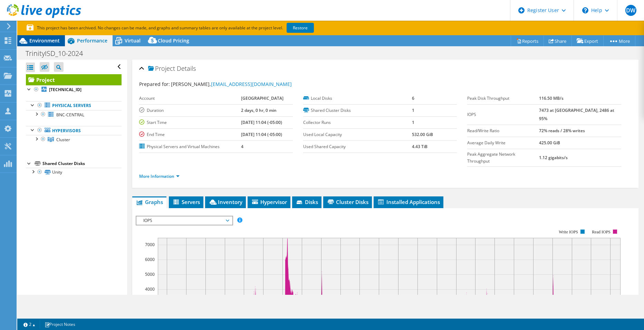 The width and height of the screenshot is (644, 330). Describe the element at coordinates (503, 143) in the screenshot. I see `label: Average Daily Write` at that location.